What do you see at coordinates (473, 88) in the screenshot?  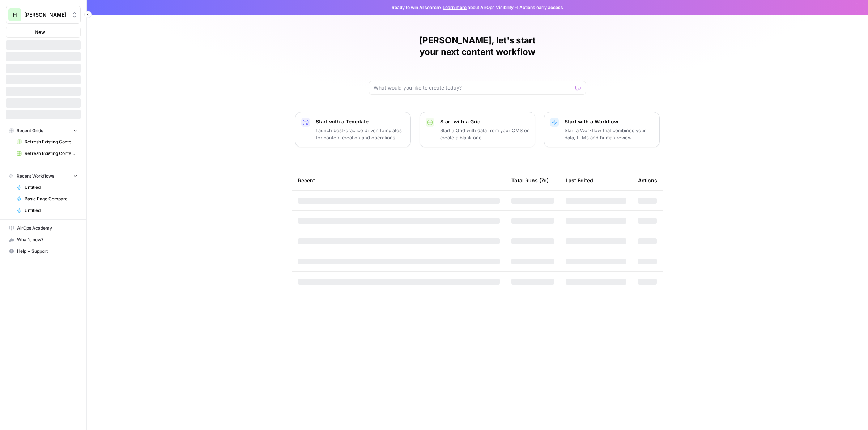 I see `input: What would you like to create today?` at bounding box center [473, 88].